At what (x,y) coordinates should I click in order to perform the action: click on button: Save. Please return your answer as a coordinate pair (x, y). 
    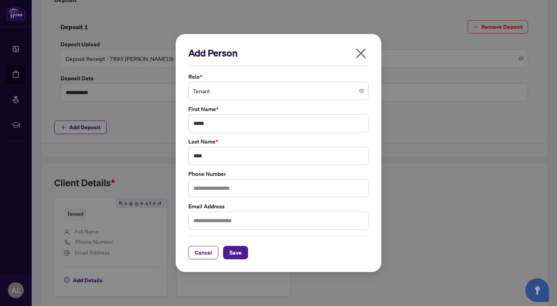
    Looking at the image, I should click on (235, 253).